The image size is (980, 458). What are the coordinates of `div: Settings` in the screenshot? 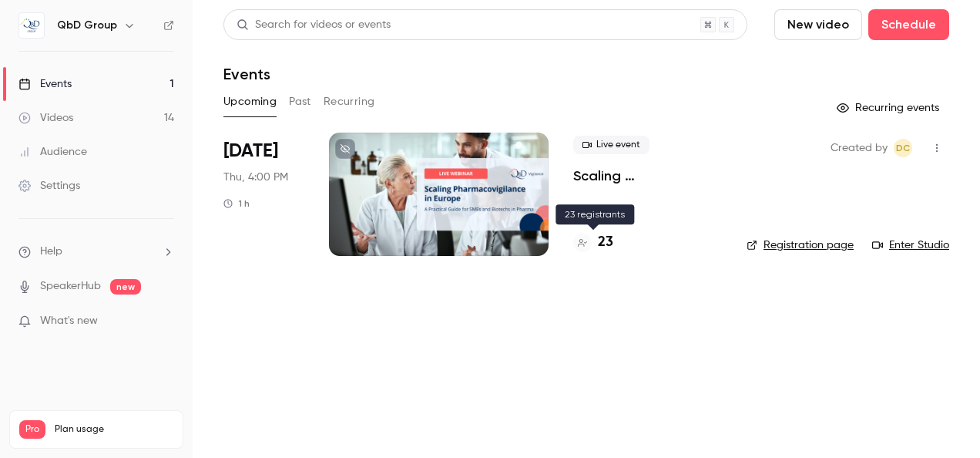 It's located at (49, 186).